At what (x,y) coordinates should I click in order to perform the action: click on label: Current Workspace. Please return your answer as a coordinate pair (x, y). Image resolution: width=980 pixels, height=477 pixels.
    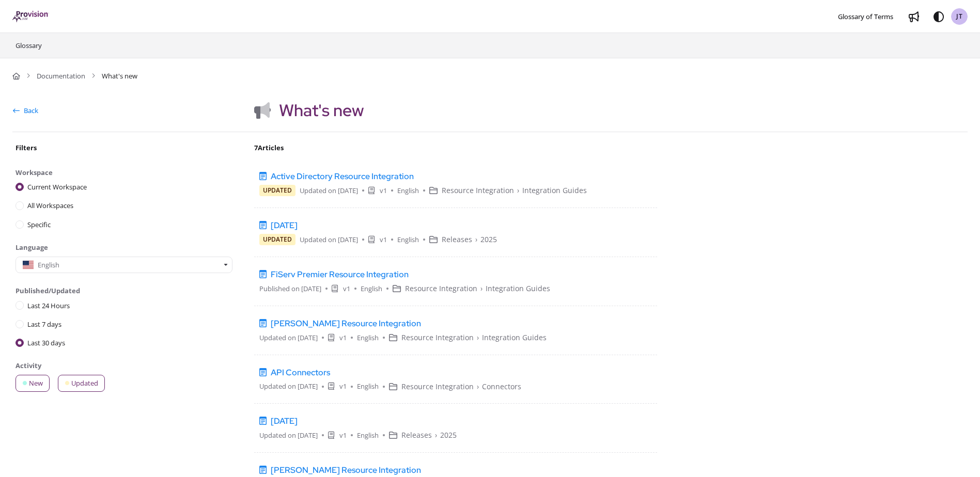
    Looking at the image, I should click on (57, 187).